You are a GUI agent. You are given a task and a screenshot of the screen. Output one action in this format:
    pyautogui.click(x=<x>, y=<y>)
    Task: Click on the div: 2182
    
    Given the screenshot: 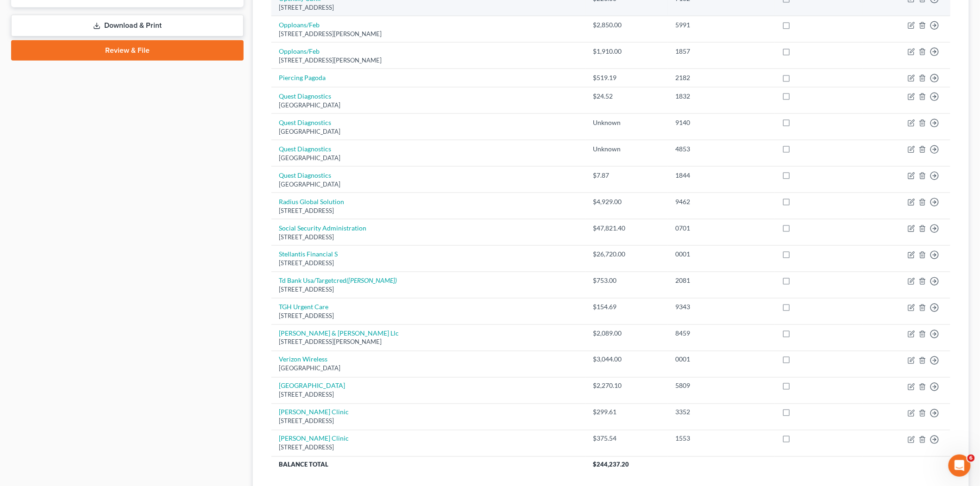 What is the action you would take?
    pyautogui.click(x=721, y=77)
    